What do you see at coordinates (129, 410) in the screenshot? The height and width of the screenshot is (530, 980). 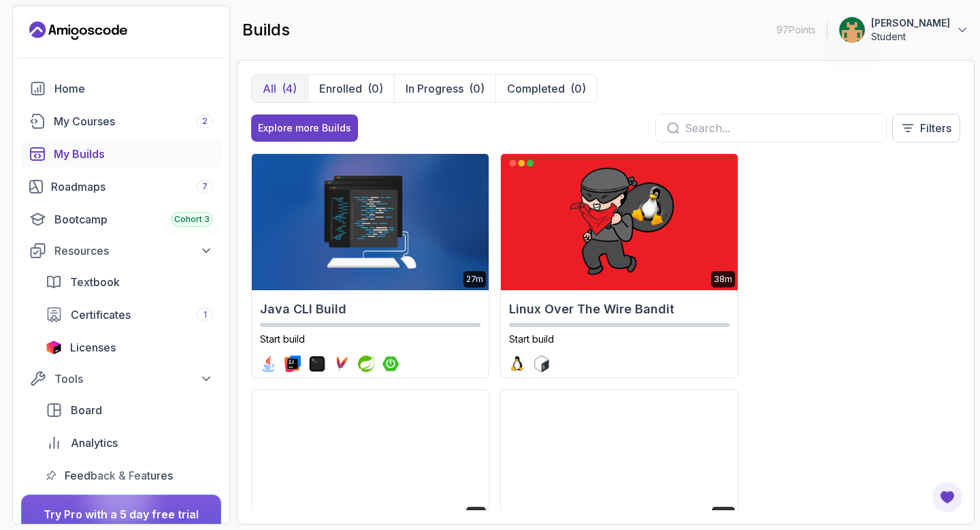 I see `a: board` at bounding box center [129, 410].